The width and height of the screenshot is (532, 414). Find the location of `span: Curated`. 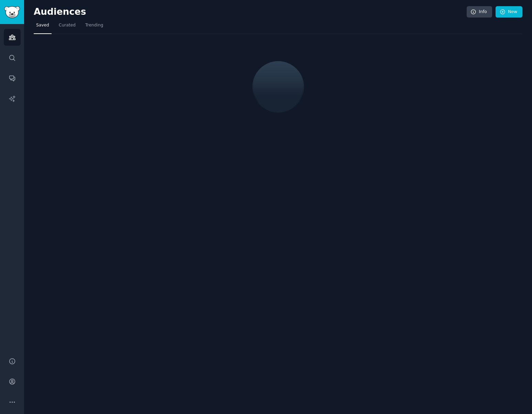

span: Curated is located at coordinates (67, 25).